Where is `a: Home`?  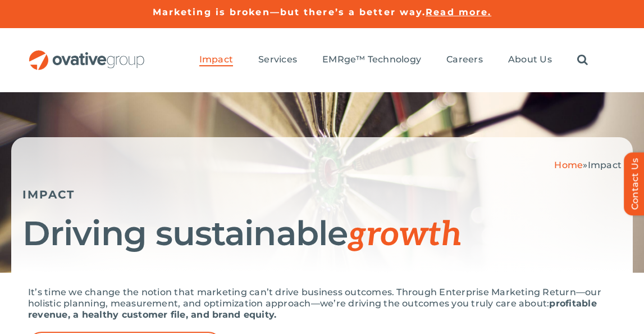 a: Home is located at coordinates (569, 165).